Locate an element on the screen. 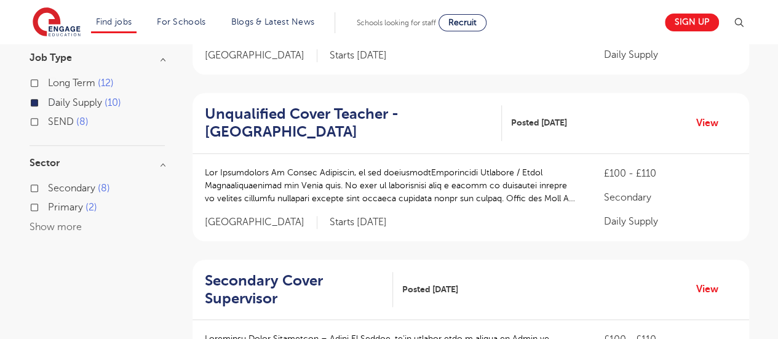  h2: Secondary Cover Supervisor is located at coordinates (294, 290).